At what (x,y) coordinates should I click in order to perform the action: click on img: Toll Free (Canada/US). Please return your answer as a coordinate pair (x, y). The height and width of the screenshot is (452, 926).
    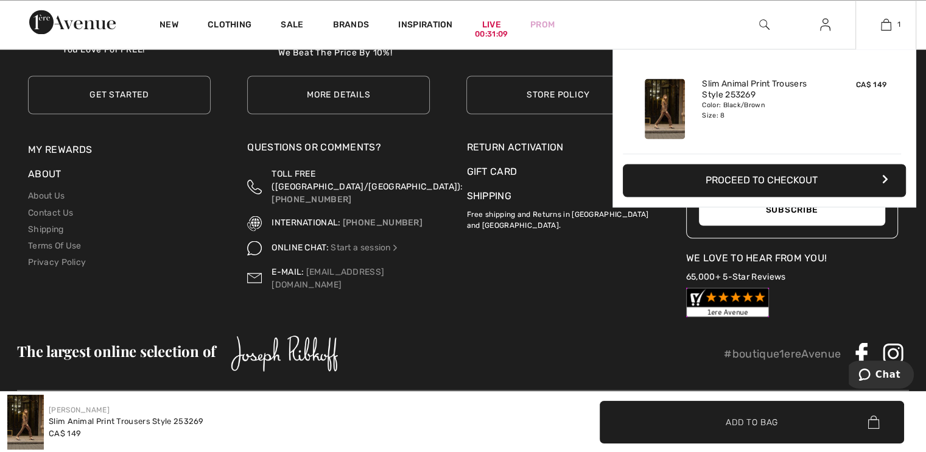
    Looking at the image, I should click on (255, 186).